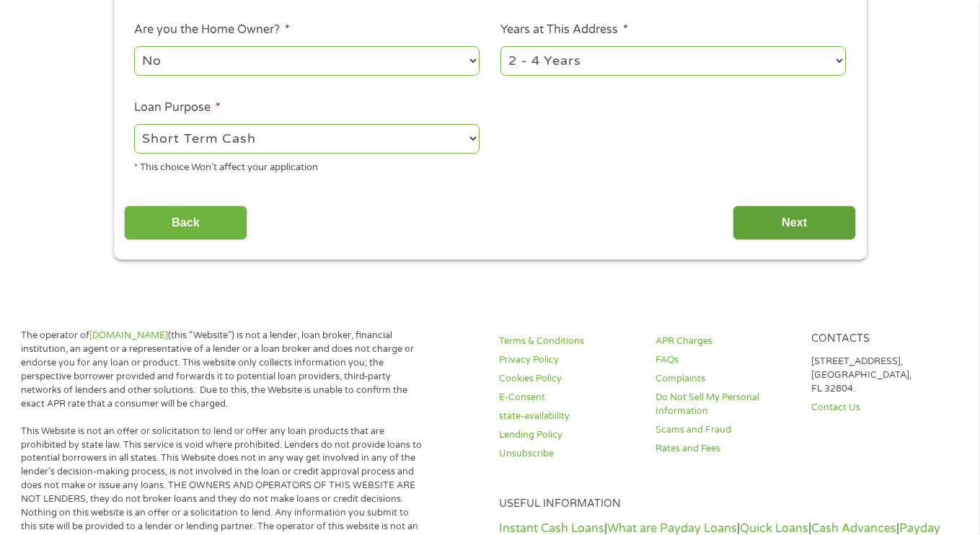 The image size is (980, 535). Describe the element at coordinates (568, 360) in the screenshot. I see `a: Privacy Policy` at that location.